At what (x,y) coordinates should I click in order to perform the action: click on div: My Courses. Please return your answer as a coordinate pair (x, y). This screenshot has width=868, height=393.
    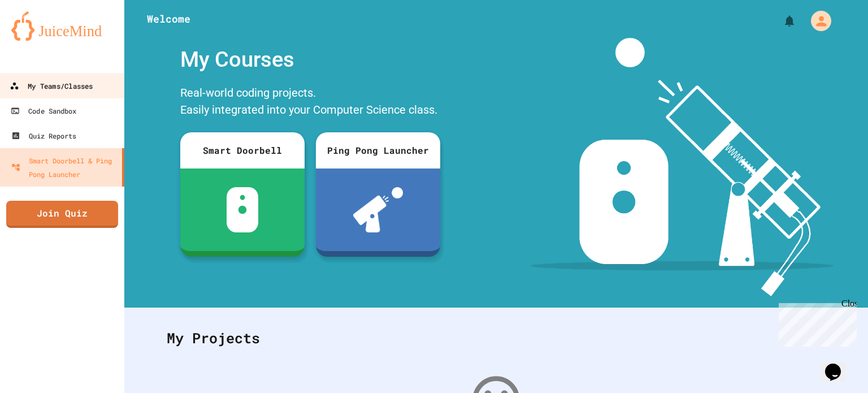
    Looking at the image, I should click on (310, 59).